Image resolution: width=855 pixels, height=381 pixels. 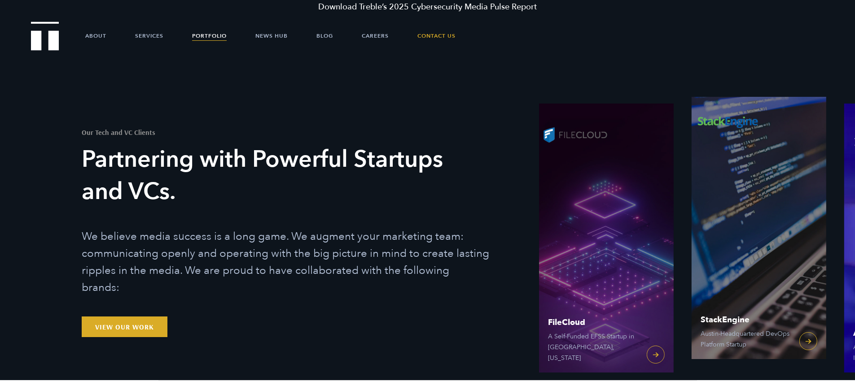 What do you see at coordinates (375, 36) in the screenshot?
I see `a: Careers` at bounding box center [375, 36].